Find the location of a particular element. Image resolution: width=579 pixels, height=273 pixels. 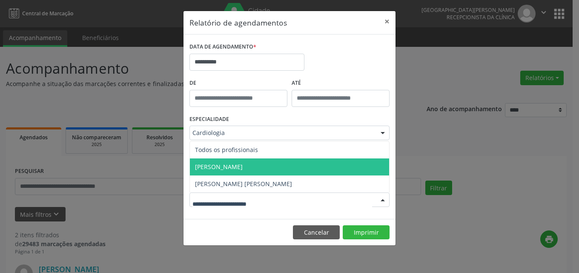

h5: Relatório de agendamentos is located at coordinates (238, 23).